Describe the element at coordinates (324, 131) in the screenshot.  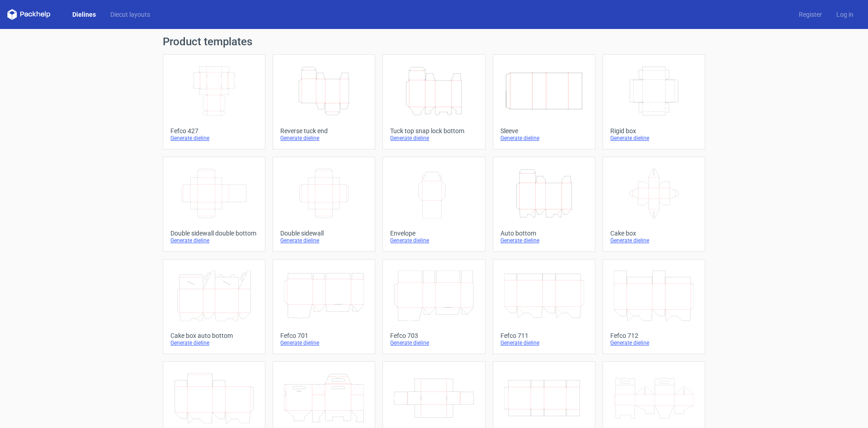
I see `div: Reverse tuck end` at that location.